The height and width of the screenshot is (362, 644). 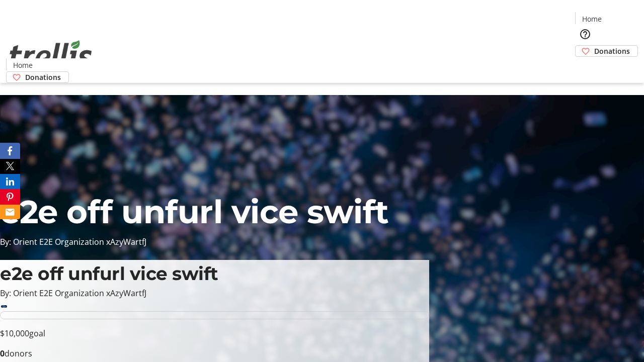 What do you see at coordinates (585, 34) in the screenshot?
I see `button: Help` at bounding box center [585, 34].